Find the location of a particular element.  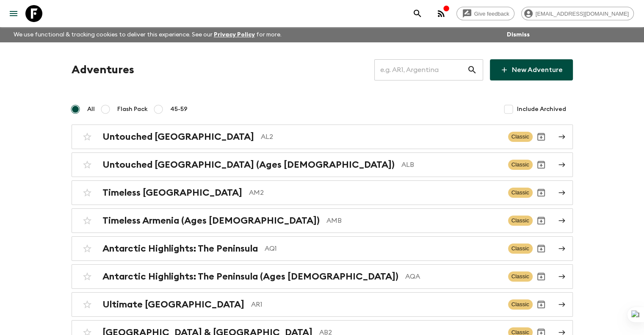

h1: Adventures is located at coordinates (103, 70).